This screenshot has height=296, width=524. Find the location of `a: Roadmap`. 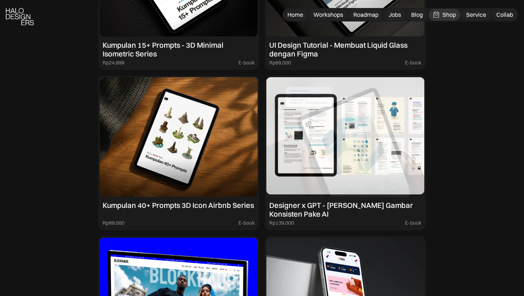

a: Roadmap is located at coordinates (366, 15).